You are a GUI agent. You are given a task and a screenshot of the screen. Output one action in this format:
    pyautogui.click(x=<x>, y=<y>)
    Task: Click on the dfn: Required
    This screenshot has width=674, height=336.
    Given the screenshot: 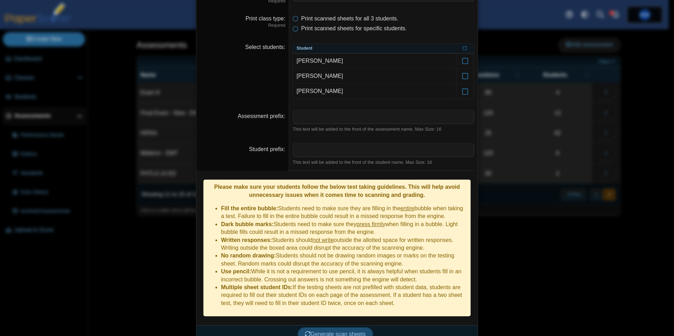 What is the action you would take?
    pyautogui.click(x=242, y=25)
    